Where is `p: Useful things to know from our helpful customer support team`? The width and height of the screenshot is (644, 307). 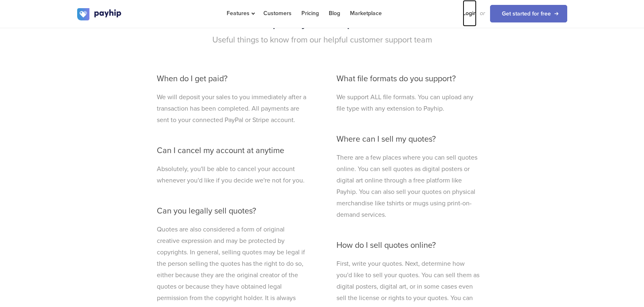 p: Useful things to know from our helpful customer support team is located at coordinates (322, 40).